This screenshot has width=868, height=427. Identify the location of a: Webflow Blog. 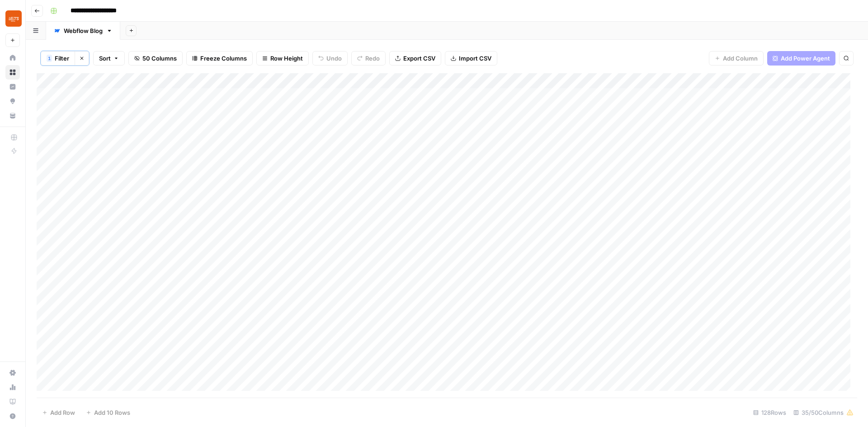
(83, 31).